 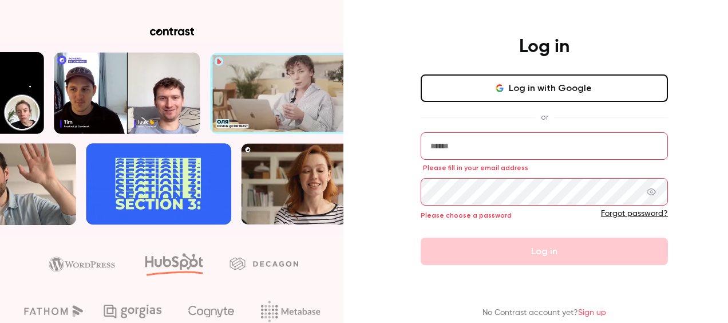 What do you see at coordinates (264, 263) in the screenshot?
I see `img: decagon` at bounding box center [264, 263].